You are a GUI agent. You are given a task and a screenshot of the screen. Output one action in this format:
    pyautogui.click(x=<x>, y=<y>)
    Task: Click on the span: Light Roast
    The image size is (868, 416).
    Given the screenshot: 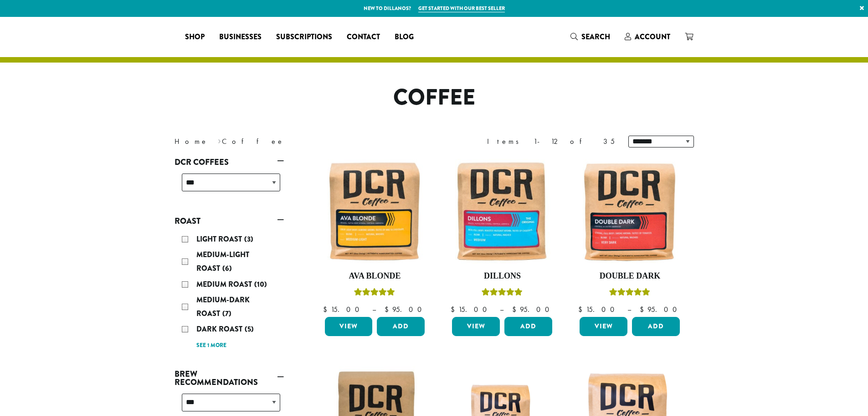 What is the action you would take?
    pyautogui.click(x=220, y=238)
    